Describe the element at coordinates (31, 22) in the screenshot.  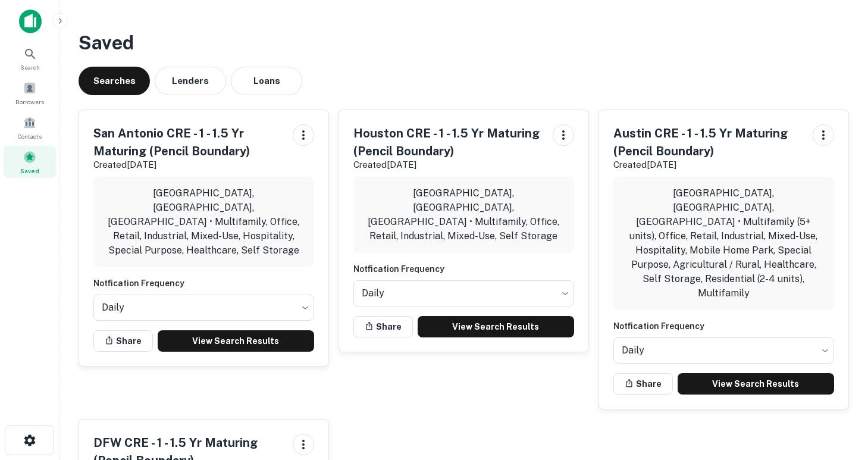
I see `img: capitalize-icon.png` at that location.